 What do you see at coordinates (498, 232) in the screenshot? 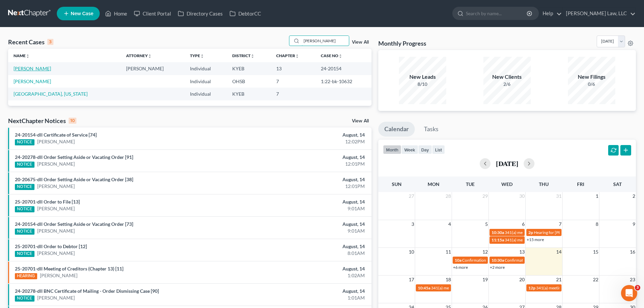
I see `span: 10:30a` at bounding box center [498, 232].